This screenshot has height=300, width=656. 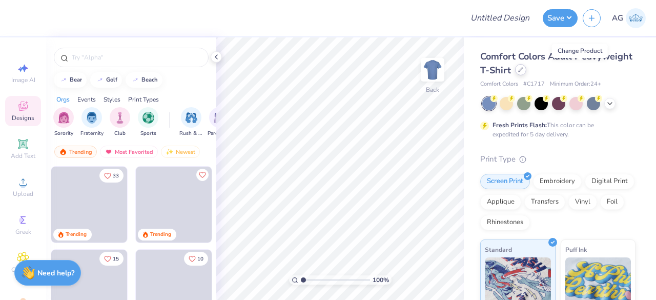 What do you see at coordinates (120, 133) in the screenshot?
I see `span: Club` at bounding box center [120, 133].